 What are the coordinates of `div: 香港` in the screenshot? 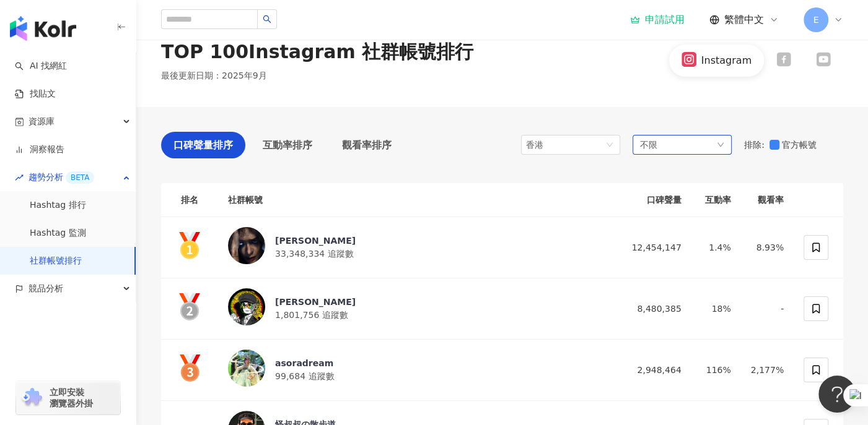 It's located at (546, 145).